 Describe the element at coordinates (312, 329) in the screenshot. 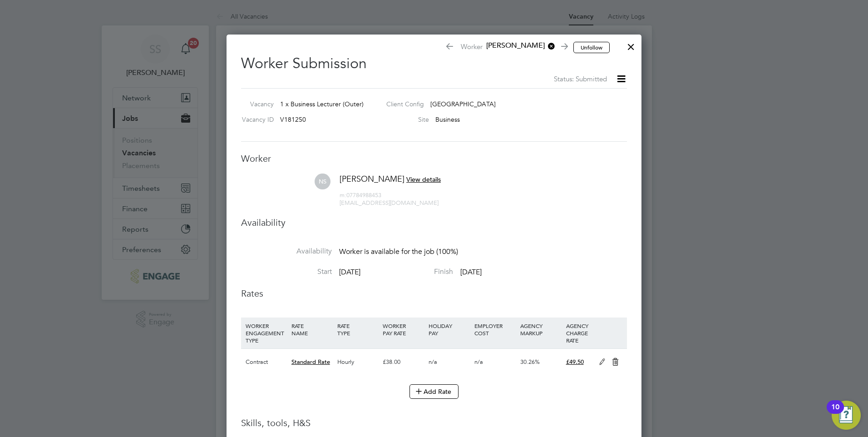

I see `div: RATE NAME` at that location.